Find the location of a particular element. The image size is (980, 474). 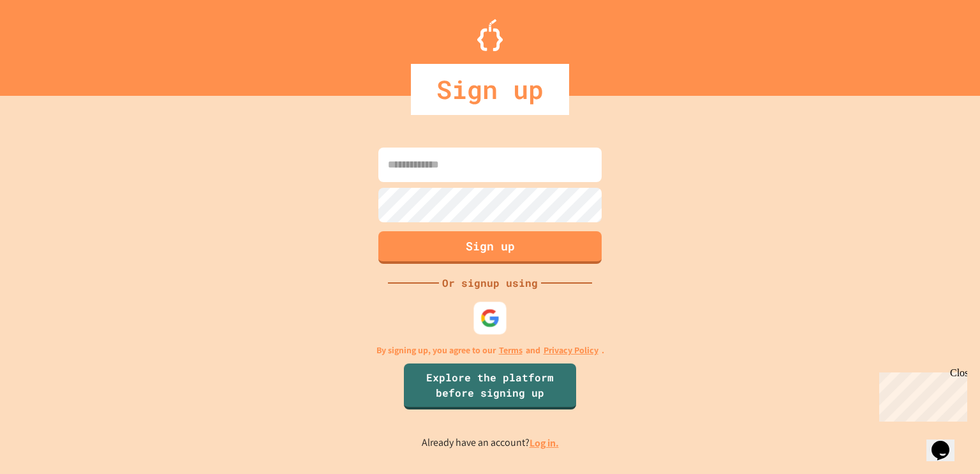

img: Logo.svg is located at coordinates (490, 35).